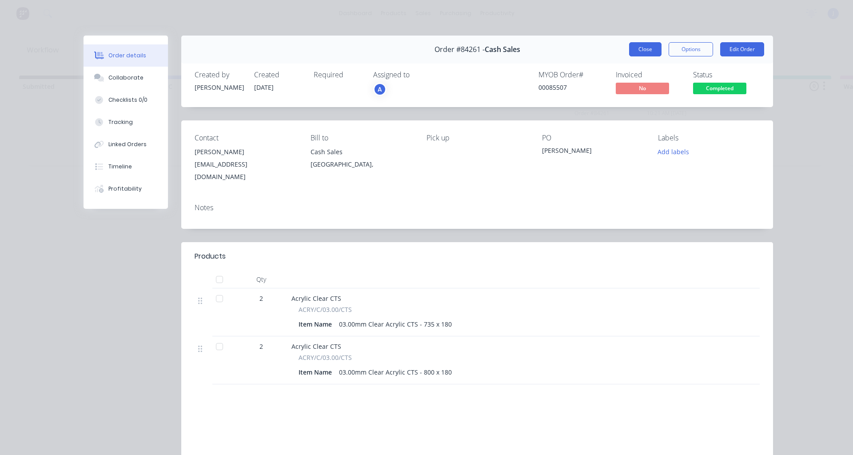  I want to click on button: Edit Order, so click(742, 49).